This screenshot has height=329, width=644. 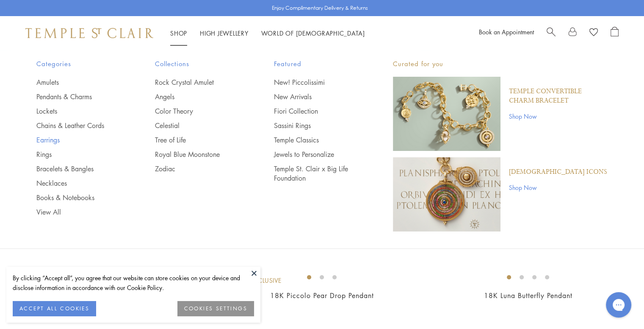 What do you see at coordinates (559, 96) in the screenshot?
I see `a: Temple Convertible Charm Bracelet` at bounding box center [559, 96].